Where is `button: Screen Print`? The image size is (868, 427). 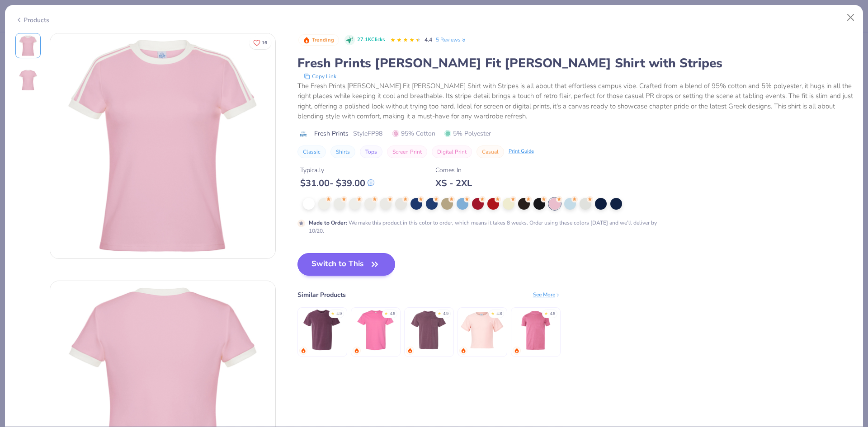
button: Screen Print is located at coordinates (407, 152).